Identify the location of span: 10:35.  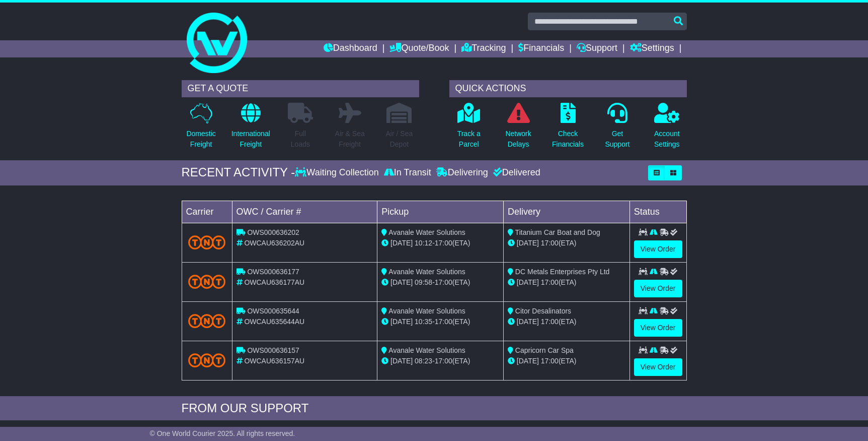
(423, 321).